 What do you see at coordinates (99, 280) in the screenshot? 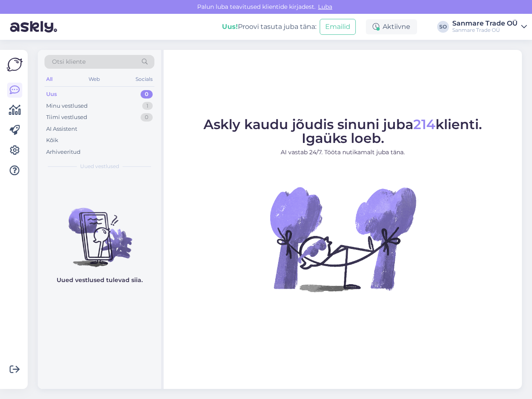
I see `p: Uued vestlused tulevad siia.` at bounding box center [99, 280].